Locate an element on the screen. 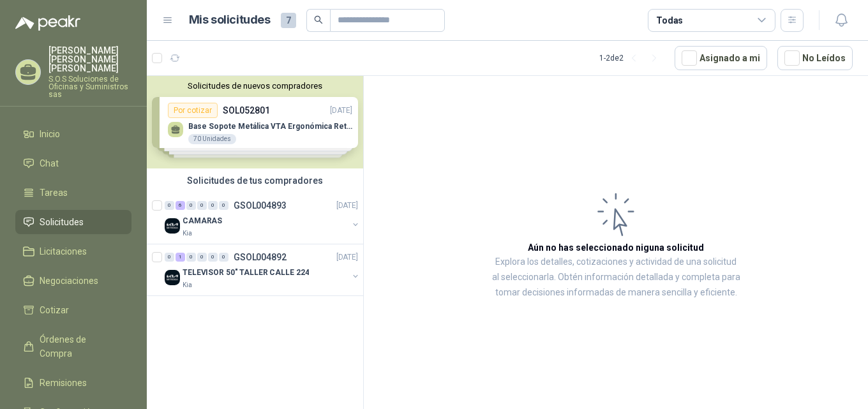  p: GSOL004893 is located at coordinates (260, 205).